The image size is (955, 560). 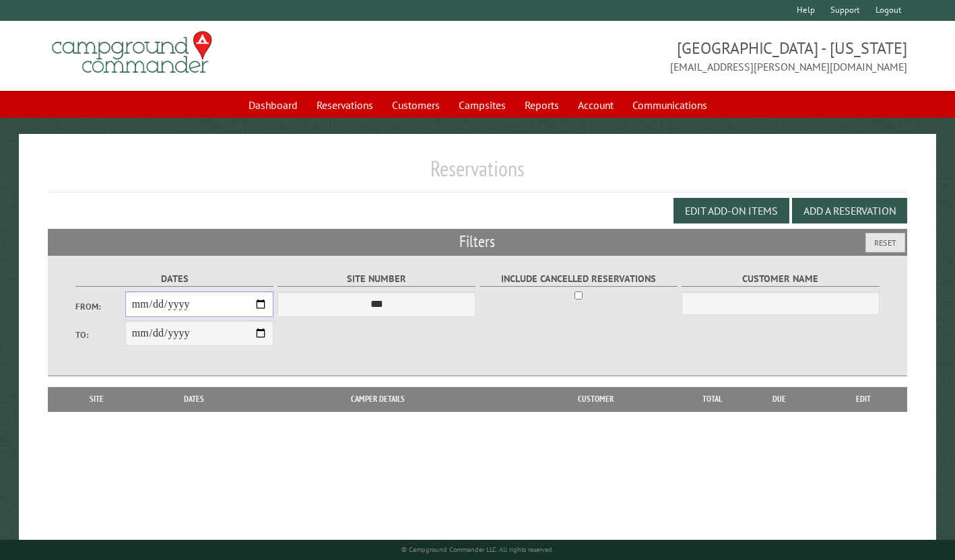 What do you see at coordinates (100, 334) in the screenshot?
I see `label: To:` at bounding box center [100, 334].